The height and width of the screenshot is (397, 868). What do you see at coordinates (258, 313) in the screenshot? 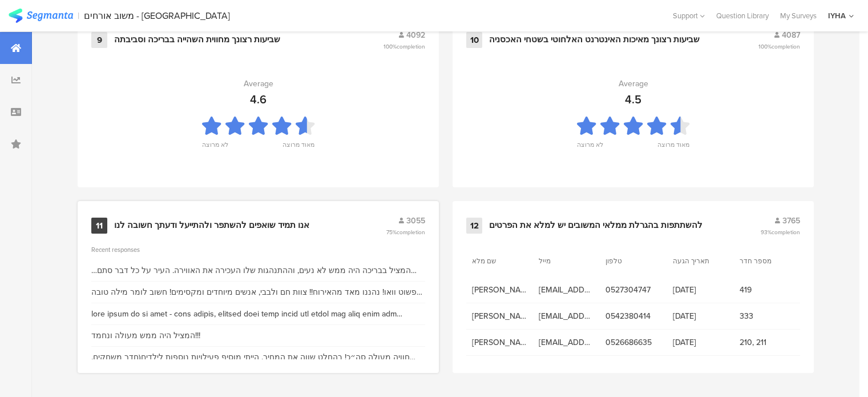
I see `div: lore ipsum do si amet - cons adipis, elitsed doei temp incid utl etdol mag aliq enim adm veniam. ...` at bounding box center [258, 313].